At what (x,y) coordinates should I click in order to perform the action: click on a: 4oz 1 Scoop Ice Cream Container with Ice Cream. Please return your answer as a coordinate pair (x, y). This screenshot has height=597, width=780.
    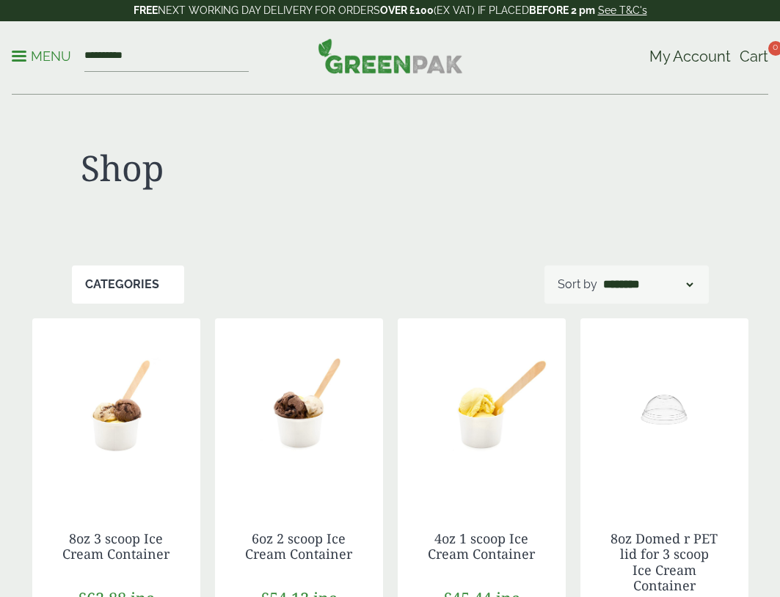
    Looking at the image, I should click on (481, 410).